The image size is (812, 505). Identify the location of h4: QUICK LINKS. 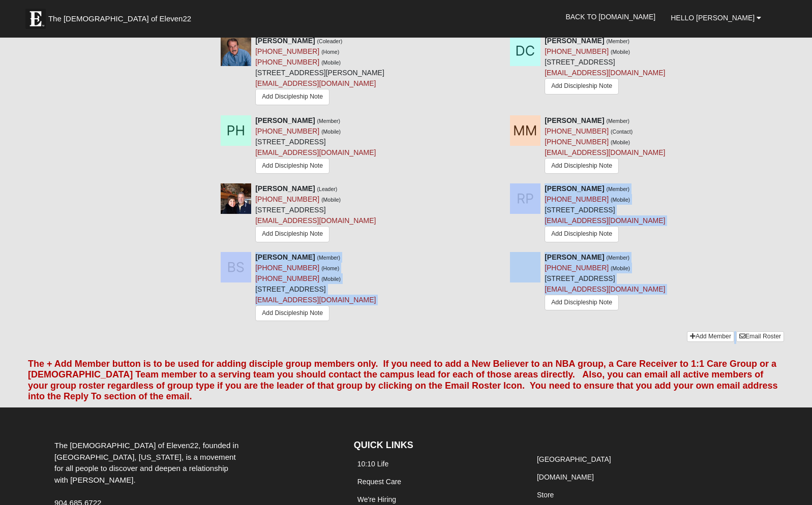
(436, 446).